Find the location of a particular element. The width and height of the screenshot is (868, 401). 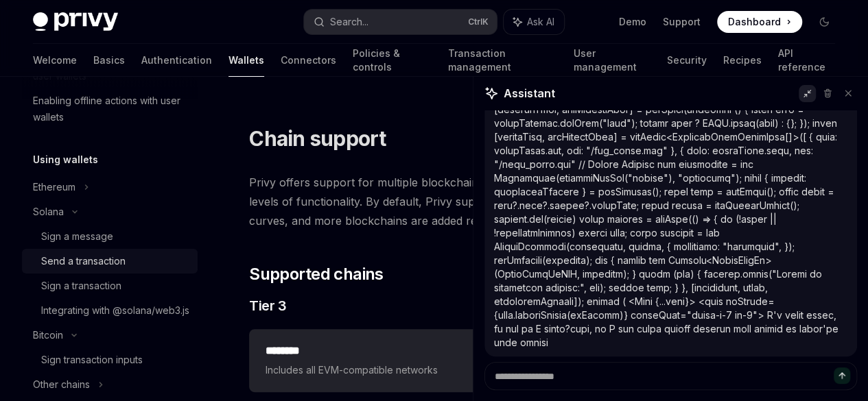

span: Tier 3 is located at coordinates (267, 306).